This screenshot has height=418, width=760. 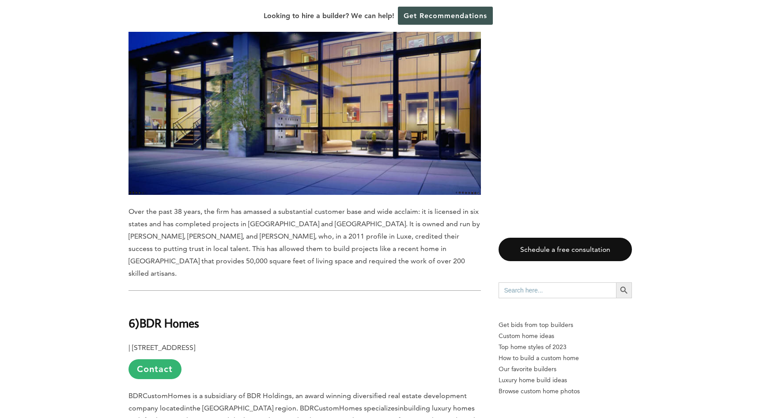 What do you see at coordinates (565, 391) in the screenshot?
I see `p: Browse custom home photos` at bounding box center [565, 391].